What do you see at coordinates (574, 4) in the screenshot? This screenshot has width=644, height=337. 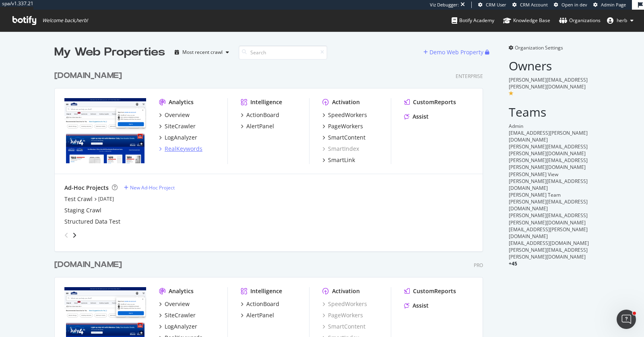 I see `span: Open in dev` at bounding box center [574, 4].